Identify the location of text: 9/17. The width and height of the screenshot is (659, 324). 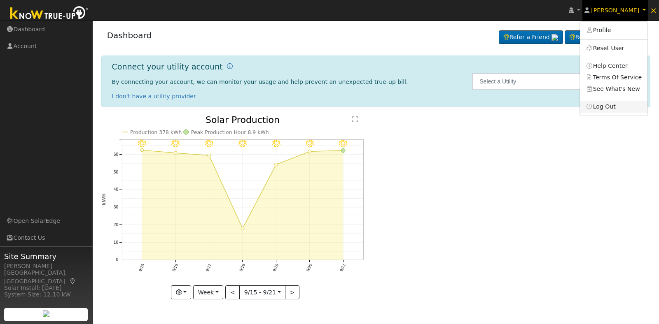
(208, 268).